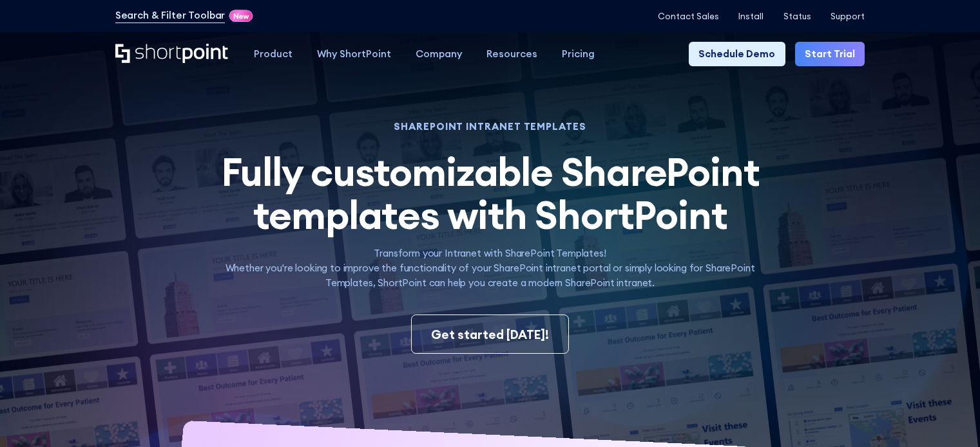 This screenshot has width=980, height=447. Describe the element at coordinates (797, 16) in the screenshot. I see `p: Status` at that location.